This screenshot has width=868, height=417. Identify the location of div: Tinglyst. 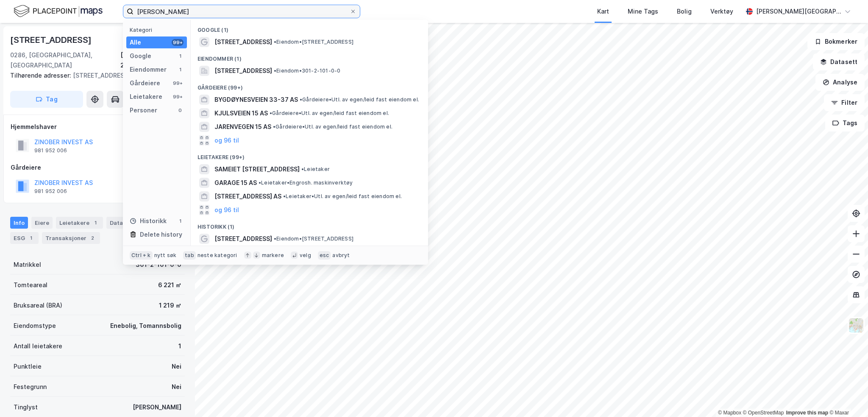
(25, 407).